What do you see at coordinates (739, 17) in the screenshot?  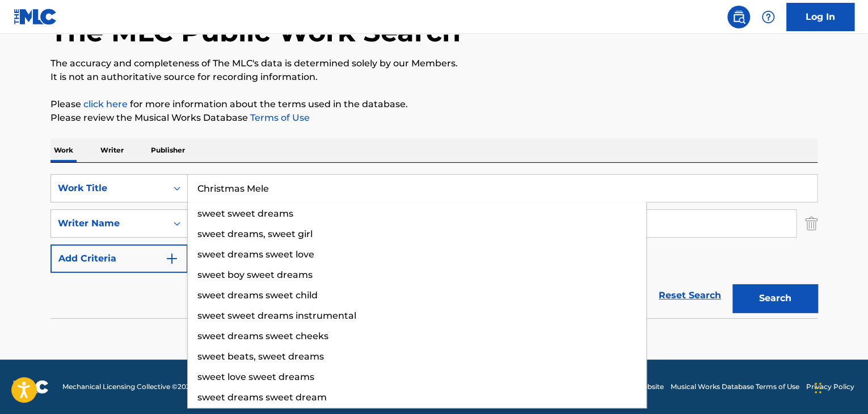 I see `a: Public Search` at bounding box center [739, 17].